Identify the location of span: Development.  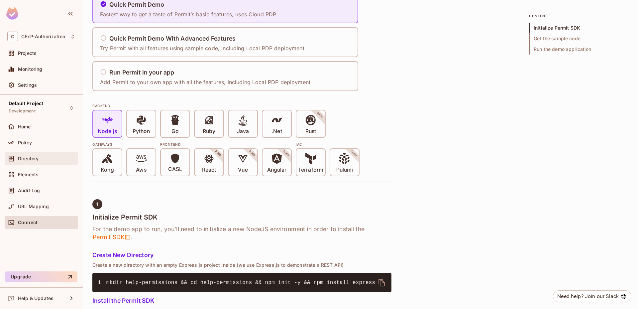
(22, 111).